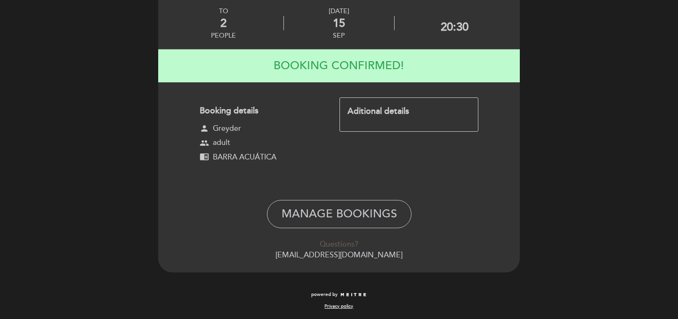 Image resolution: width=678 pixels, height=319 pixels. What do you see at coordinates (409, 112) in the screenshot?
I see `div: Aditional details` at bounding box center [409, 112].